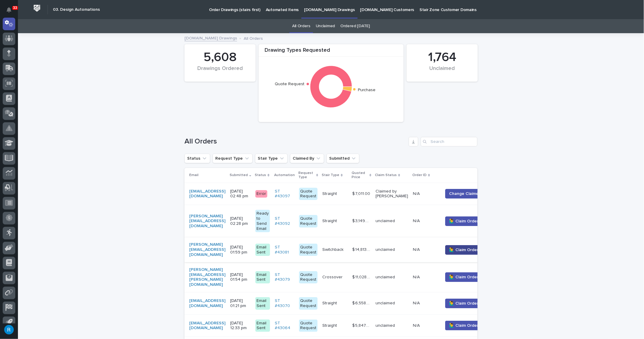 The image size is (644, 339). What do you see at coordinates (76, 9) in the screenshot?
I see `h2: 03. Design Automations` at bounding box center [76, 9].